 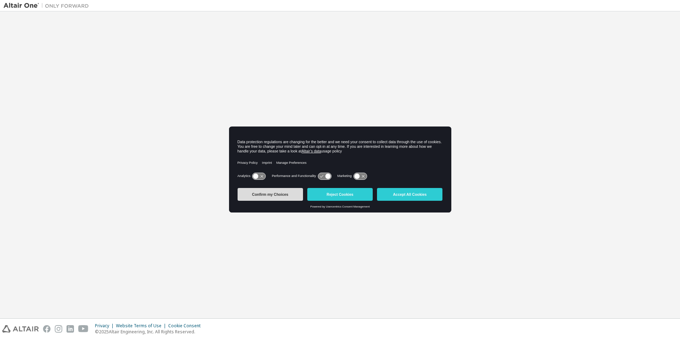 What do you see at coordinates (70, 329) in the screenshot?
I see `img: linkedin.svg` at bounding box center [70, 329].